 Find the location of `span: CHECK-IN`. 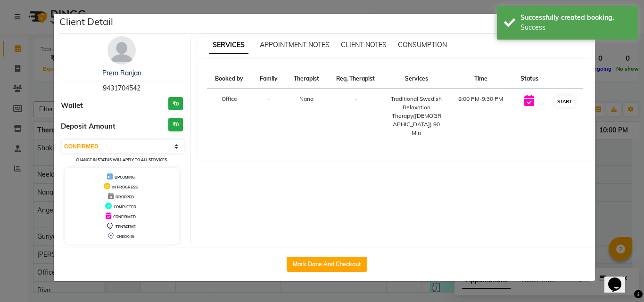

span: CHECK-IN is located at coordinates (125, 237).